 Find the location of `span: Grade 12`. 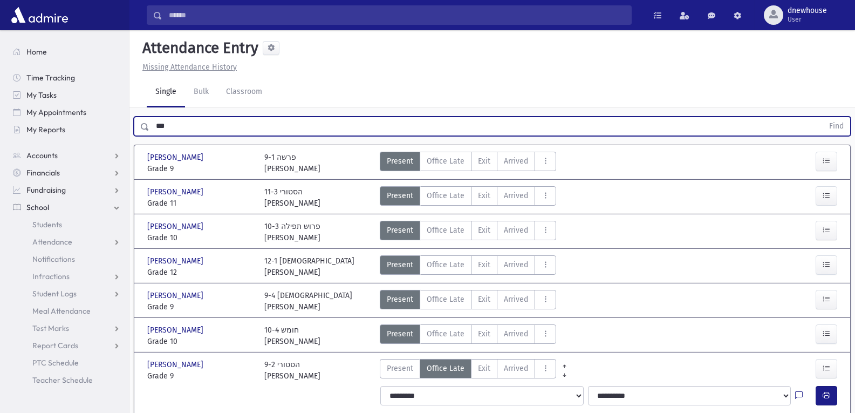

span: Grade 12 is located at coordinates (200, 272).